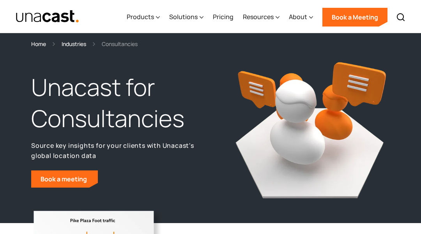 The image size is (421, 234). Describe the element at coordinates (64, 179) in the screenshot. I see `a: Book a meeting` at that location.